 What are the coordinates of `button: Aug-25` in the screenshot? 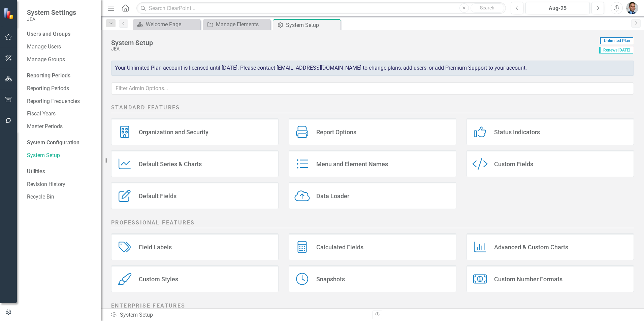 It's located at (557, 8).